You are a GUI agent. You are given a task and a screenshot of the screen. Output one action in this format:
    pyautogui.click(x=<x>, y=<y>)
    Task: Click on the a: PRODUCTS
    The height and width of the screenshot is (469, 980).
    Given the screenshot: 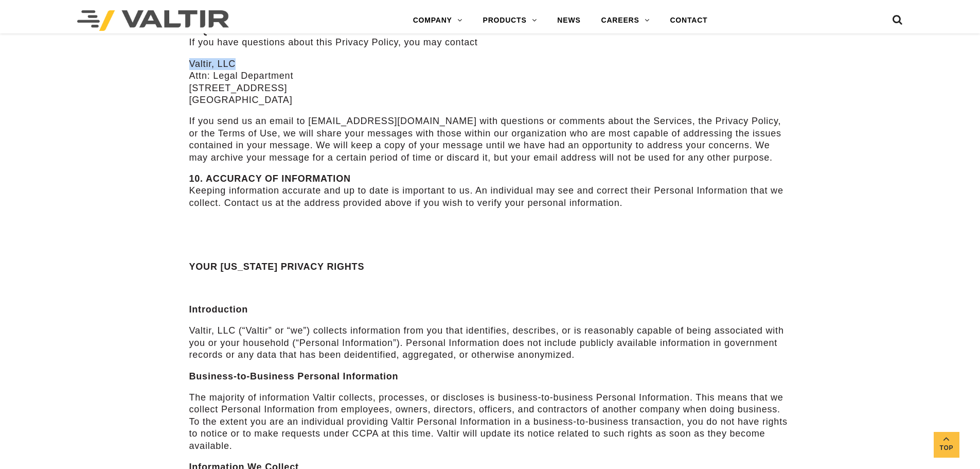 What is the action you would take?
    pyautogui.click(x=510, y=20)
    